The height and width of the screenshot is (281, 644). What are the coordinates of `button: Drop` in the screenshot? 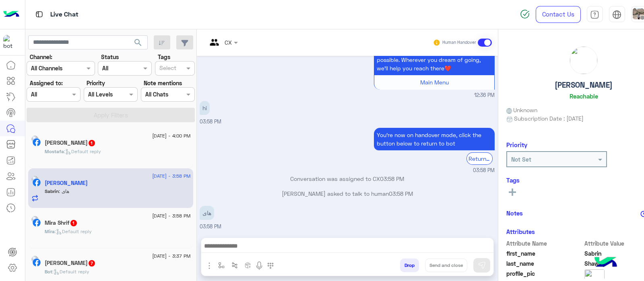 It's located at (409, 265).